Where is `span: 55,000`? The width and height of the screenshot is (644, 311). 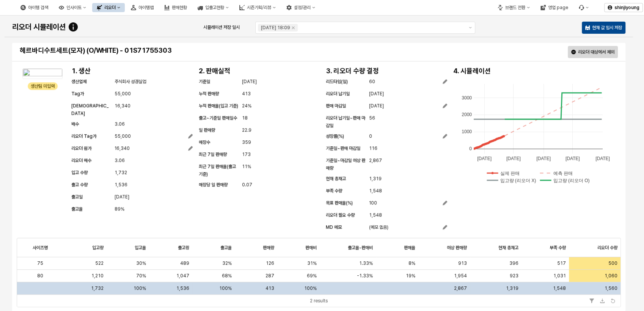
span: 55,000 is located at coordinates (122, 136).